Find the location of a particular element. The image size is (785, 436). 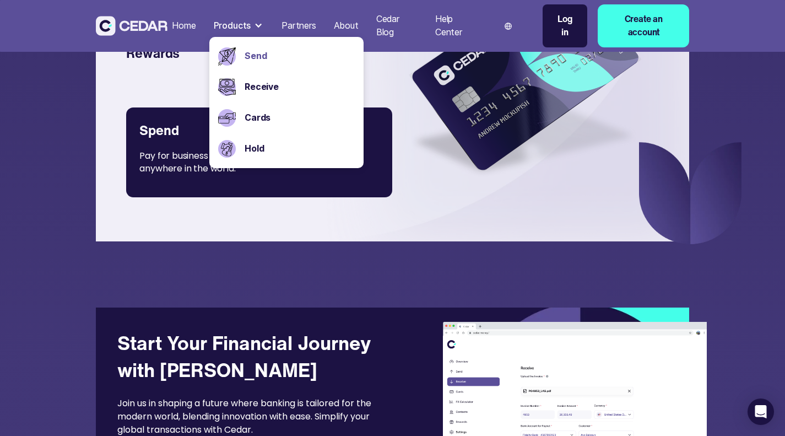

a: Log in is located at coordinates (565, 26).